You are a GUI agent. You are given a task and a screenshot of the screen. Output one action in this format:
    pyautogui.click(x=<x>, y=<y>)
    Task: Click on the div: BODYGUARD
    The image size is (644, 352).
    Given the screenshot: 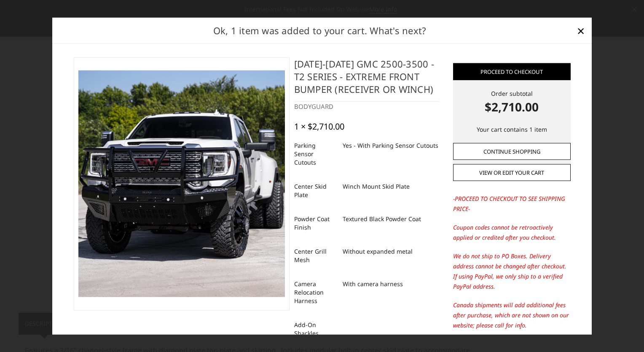 What is the action you would take?
    pyautogui.click(x=367, y=106)
    